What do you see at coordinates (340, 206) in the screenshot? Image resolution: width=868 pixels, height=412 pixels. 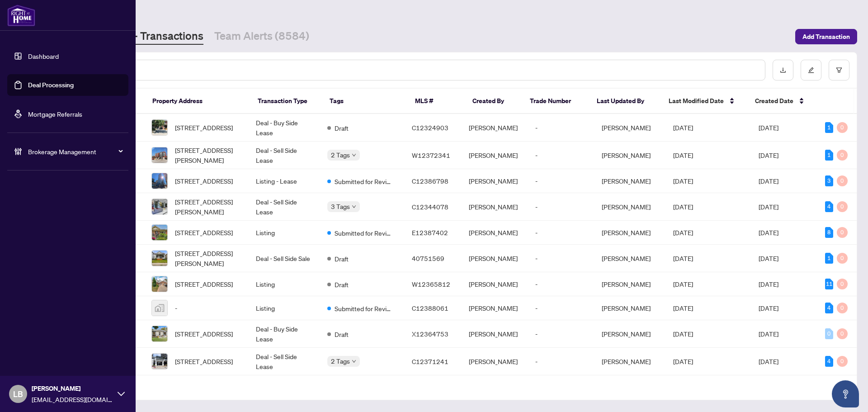 I see `span: 3 Tags` at bounding box center [340, 206].